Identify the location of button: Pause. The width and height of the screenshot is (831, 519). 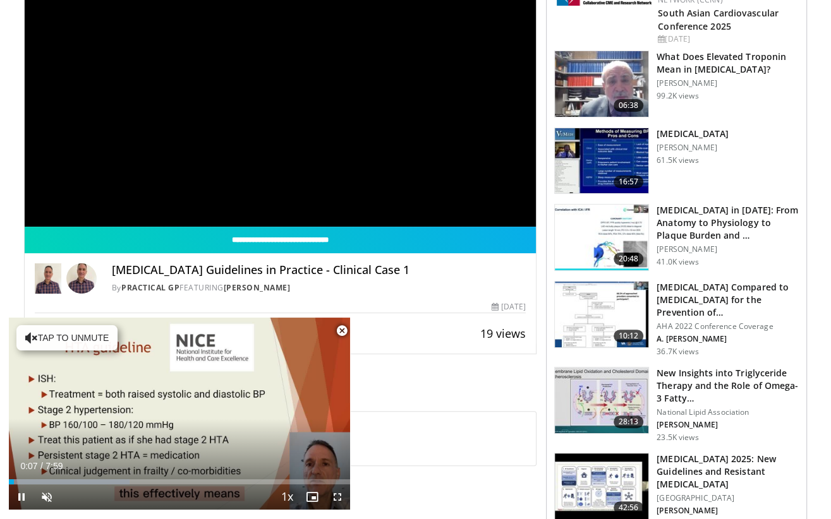
(21, 497).